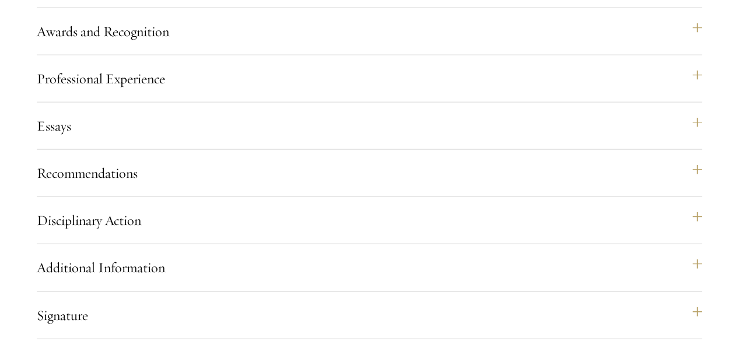 The image size is (738, 341). I want to click on button: Disciplinary Action, so click(369, 220).